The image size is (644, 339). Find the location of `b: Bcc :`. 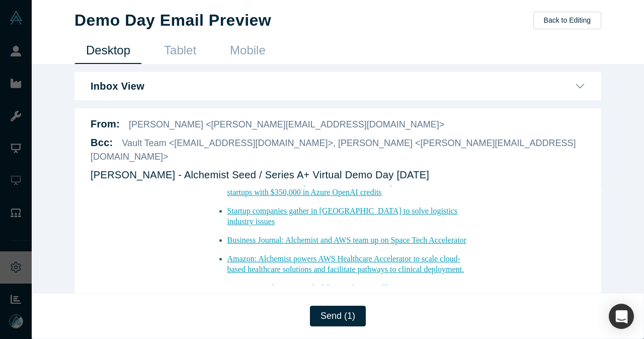

b: Bcc : is located at coordinates (101, 143).